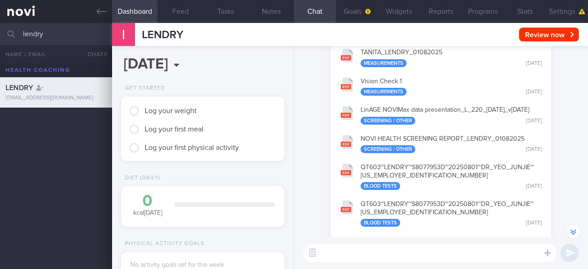 Image resolution: width=588 pixels, height=269 pixels. What do you see at coordinates (451, 87) in the screenshot?
I see `div: Vision Check 1` at bounding box center [451, 87].